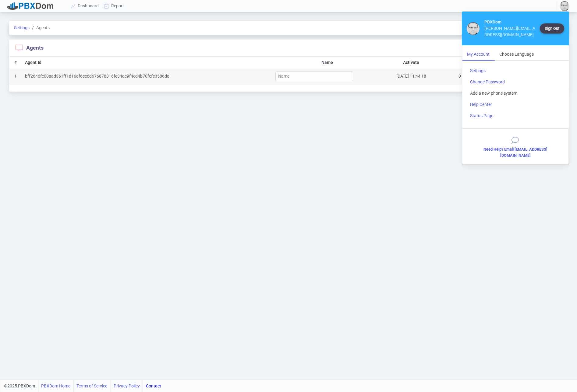  Describe the element at coordinates (327, 62) in the screenshot. I see `th: Name` at that location.